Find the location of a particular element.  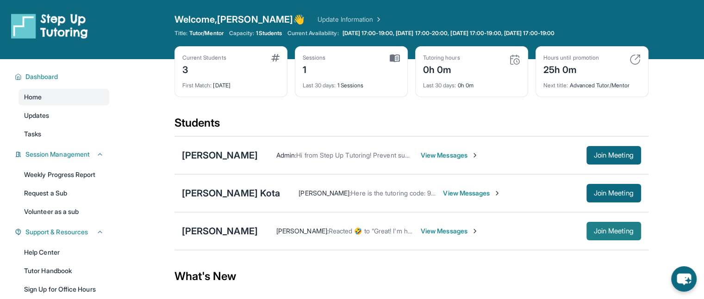

span: Admin : is located at coordinates (286, 155).